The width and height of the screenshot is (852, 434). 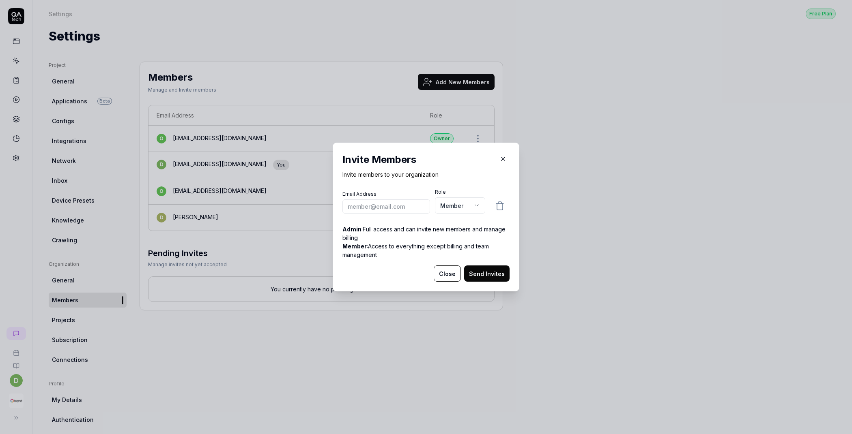 I want to click on h2: Invite Members, so click(x=426, y=160).